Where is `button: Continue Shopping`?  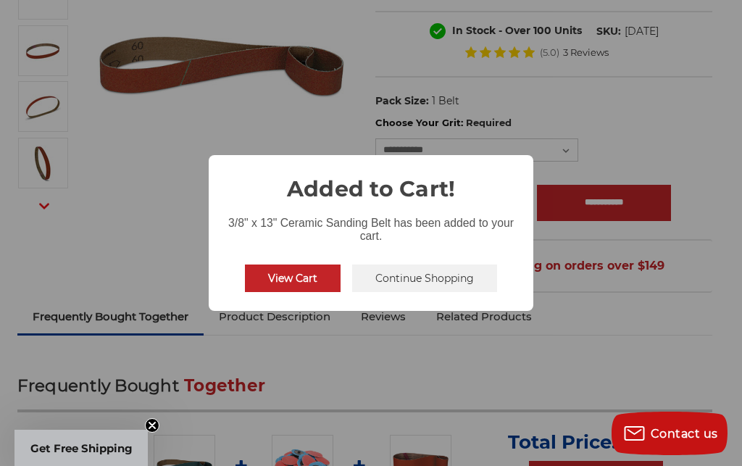
button: Continue Shopping is located at coordinates (425, 278).